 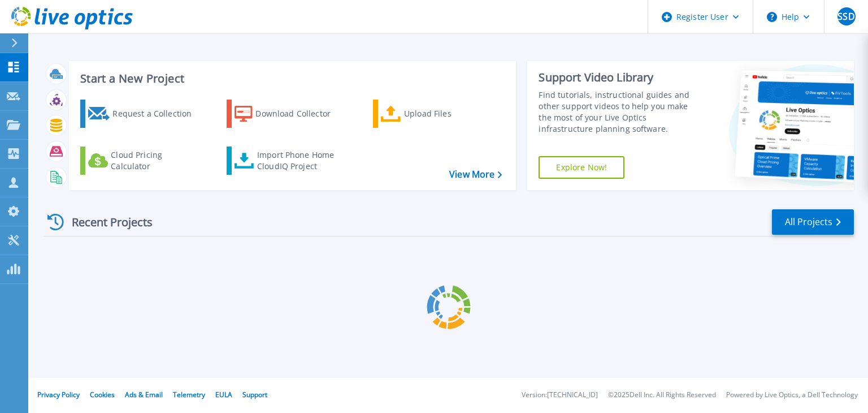 What do you see at coordinates (846, 17) in the screenshot?
I see `span: SSD` at bounding box center [846, 17].